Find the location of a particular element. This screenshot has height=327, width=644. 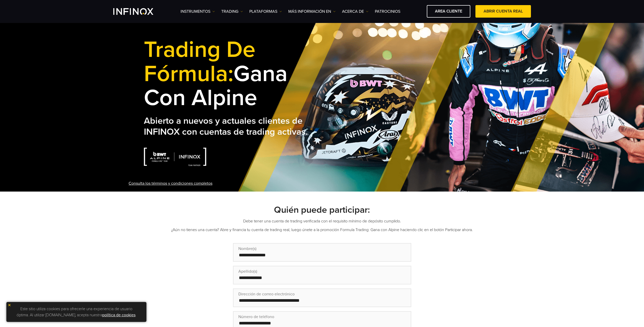

a: Patrocinios is located at coordinates (387, 11).